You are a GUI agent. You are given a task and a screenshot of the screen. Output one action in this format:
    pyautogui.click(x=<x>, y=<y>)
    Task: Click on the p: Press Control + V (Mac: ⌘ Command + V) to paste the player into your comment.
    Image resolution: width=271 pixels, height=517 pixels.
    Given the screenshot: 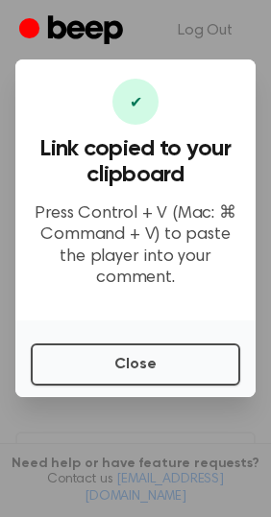 What is the action you would take?
    pyautogui.click(x=135, y=247)
    